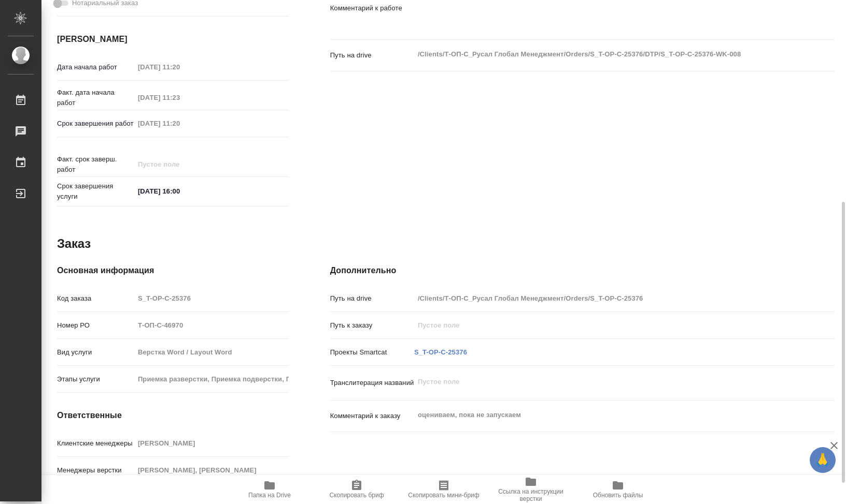  I want to click on input: ✎ Введи что-нибудь, so click(179, 191).